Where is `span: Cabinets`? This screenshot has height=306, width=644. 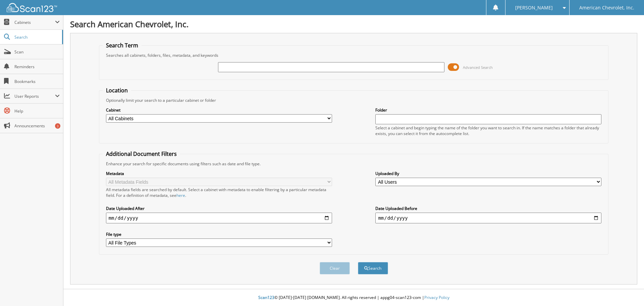 span: Cabinets is located at coordinates (34, 22).